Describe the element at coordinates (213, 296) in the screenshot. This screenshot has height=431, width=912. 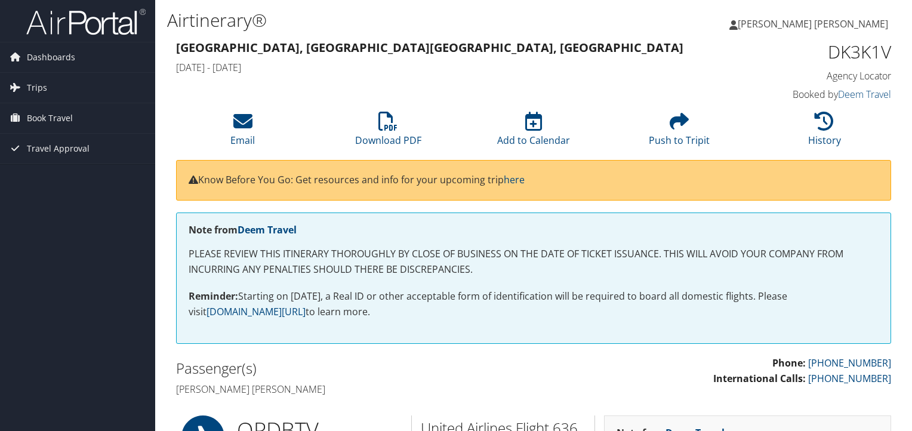
I see `strong: Reminder:` at that location.